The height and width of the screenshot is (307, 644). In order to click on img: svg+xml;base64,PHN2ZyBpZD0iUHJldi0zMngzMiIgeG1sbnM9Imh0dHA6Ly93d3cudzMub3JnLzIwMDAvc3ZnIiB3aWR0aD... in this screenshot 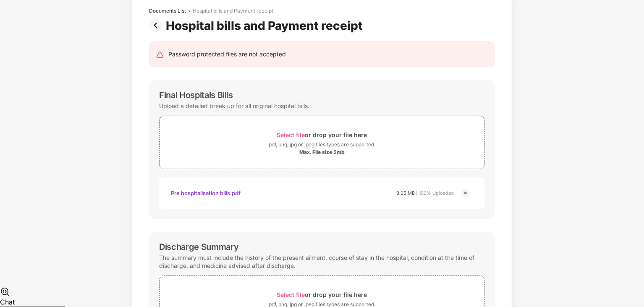, I will do `click(158, 25)`.